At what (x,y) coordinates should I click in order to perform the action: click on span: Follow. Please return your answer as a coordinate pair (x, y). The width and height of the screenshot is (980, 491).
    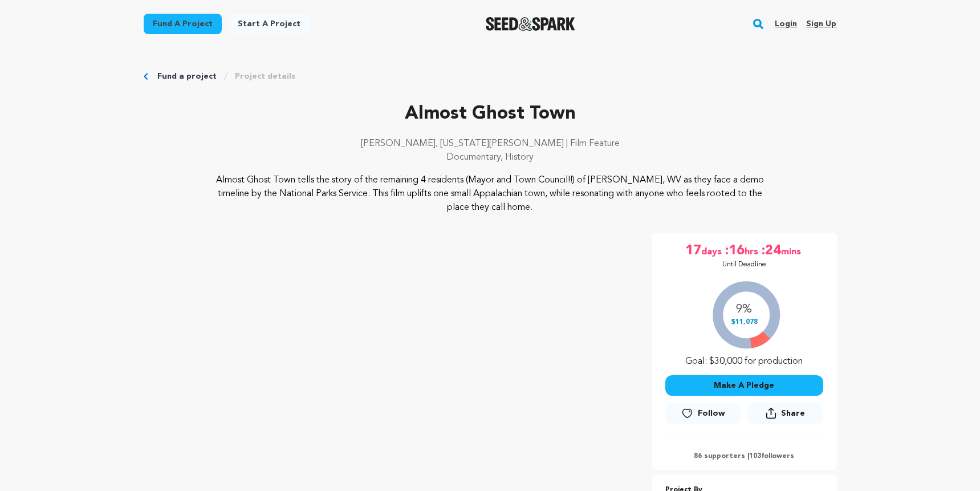
    Looking at the image, I should click on (711, 414).